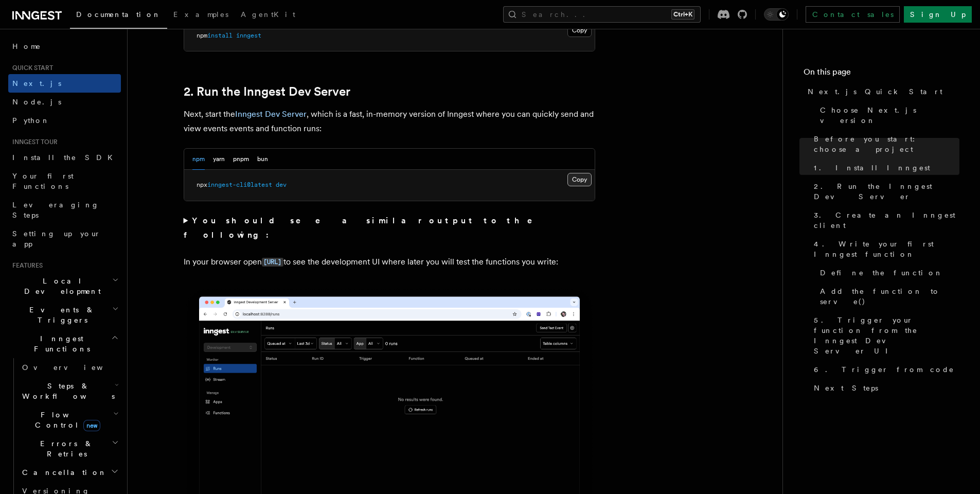  I want to click on span: Cancellation, so click(63, 472).